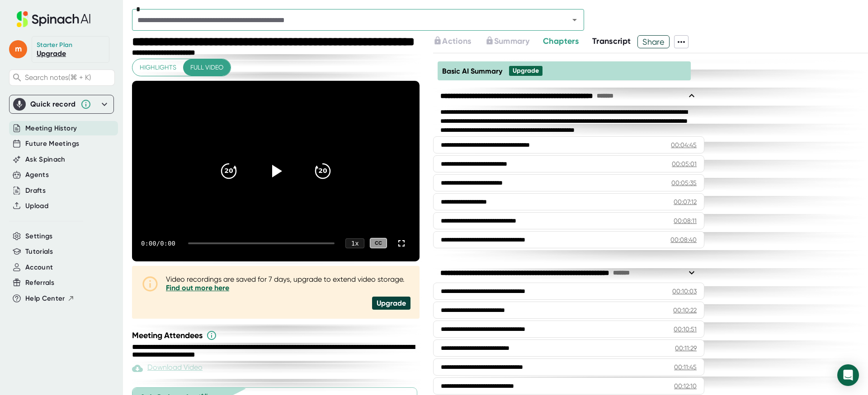 This screenshot has width=868, height=395. What do you see at coordinates (685, 291) in the screenshot?
I see `div: 00:10:03` at bounding box center [685, 291].